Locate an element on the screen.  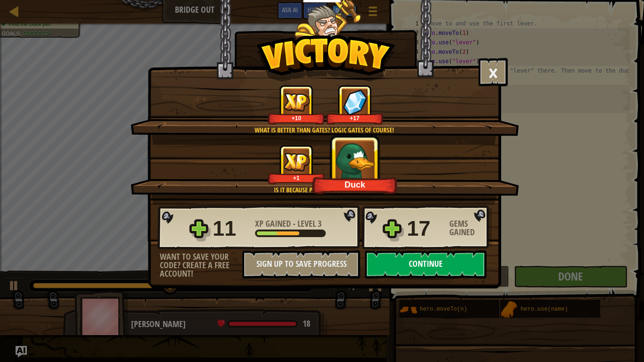
span: 3 is located at coordinates (319, 223).